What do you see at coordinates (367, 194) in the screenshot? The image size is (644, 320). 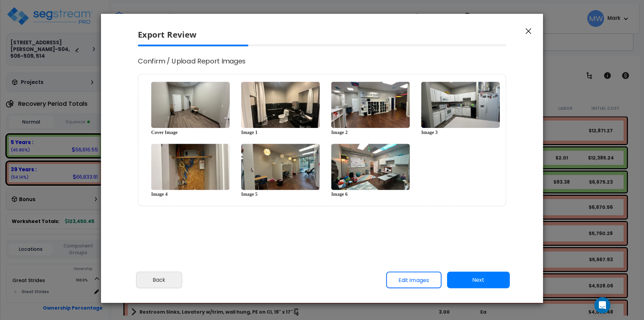 I see `div: Image 6` at bounding box center [367, 194].